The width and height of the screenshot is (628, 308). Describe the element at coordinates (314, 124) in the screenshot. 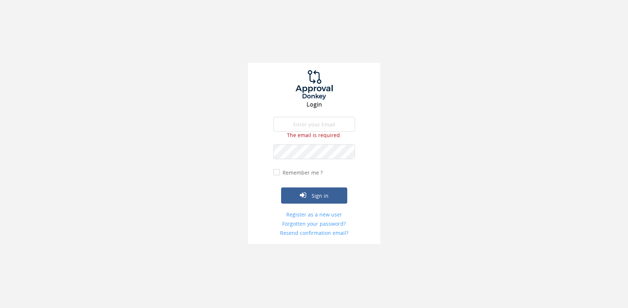

I see `input: Enter your Email` at that location.